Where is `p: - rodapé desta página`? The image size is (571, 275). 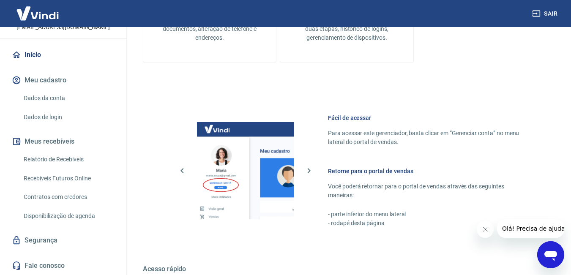
p: - rodapé desta página is located at coordinates (429, 223).